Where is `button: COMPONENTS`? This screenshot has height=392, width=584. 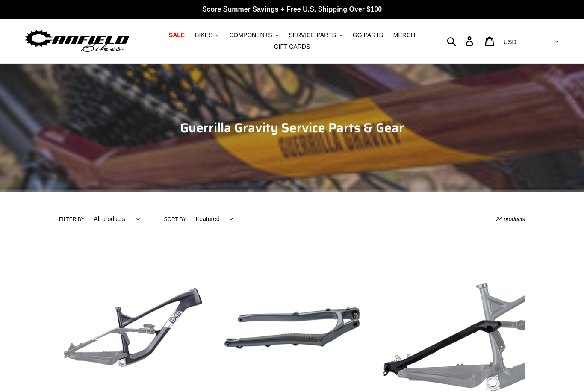
button: COMPONENTS is located at coordinates (254, 35).